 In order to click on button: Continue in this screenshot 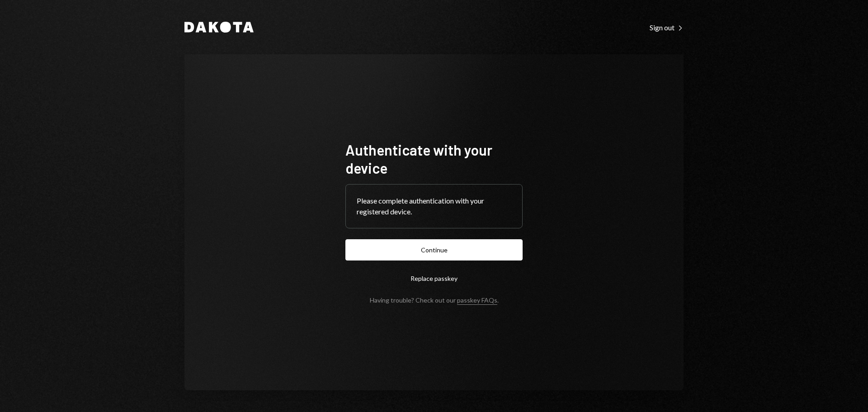, I will do `click(434, 249)`.